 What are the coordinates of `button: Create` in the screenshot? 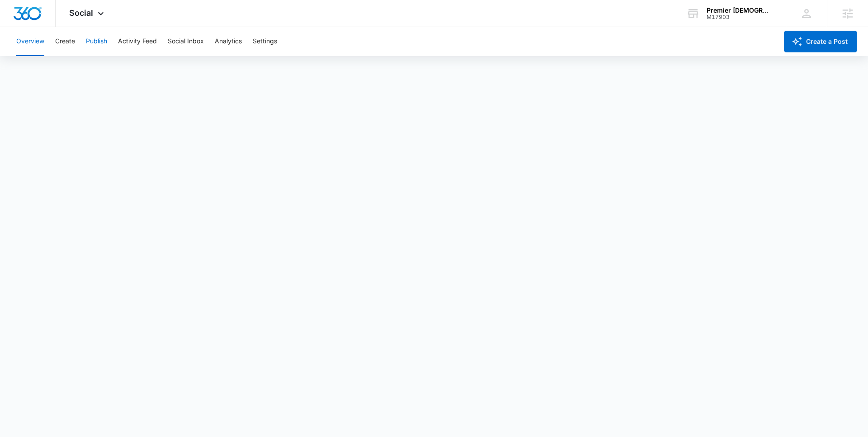 It's located at (65, 42).